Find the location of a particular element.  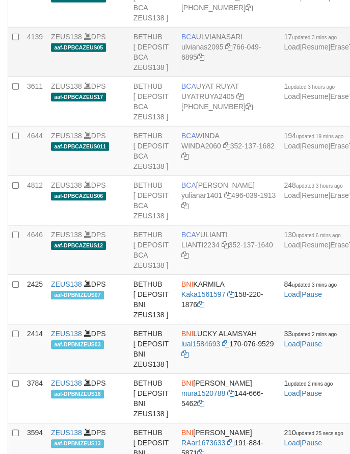

td: 3784 is located at coordinates (35, 398).